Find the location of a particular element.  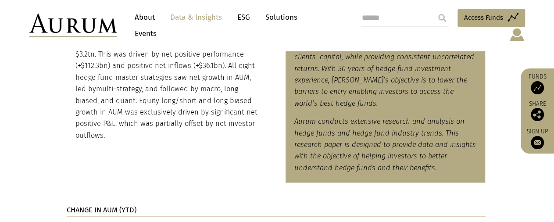

a: ESG is located at coordinates (243, 17).